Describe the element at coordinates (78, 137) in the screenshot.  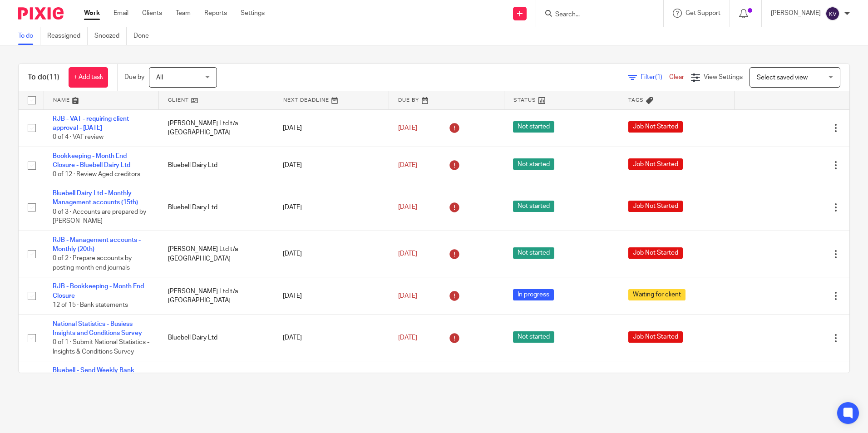
I see `span: 0 of 4 · VAT review` at that location.